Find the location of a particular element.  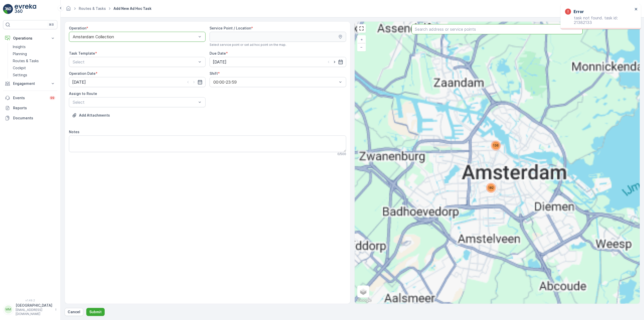

p: Planning is located at coordinates (20, 54).